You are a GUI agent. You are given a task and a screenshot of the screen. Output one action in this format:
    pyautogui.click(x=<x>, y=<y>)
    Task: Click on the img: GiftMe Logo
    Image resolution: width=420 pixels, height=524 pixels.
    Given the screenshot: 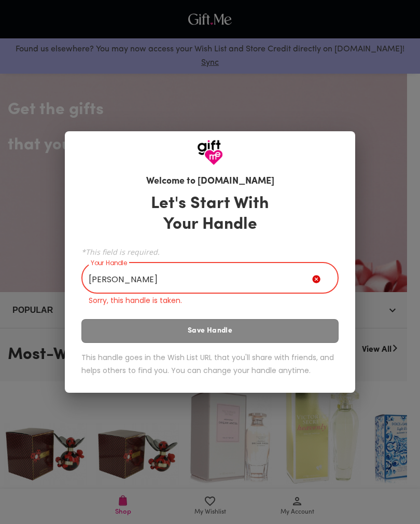 What is the action you would take?
    pyautogui.click(x=210, y=153)
    